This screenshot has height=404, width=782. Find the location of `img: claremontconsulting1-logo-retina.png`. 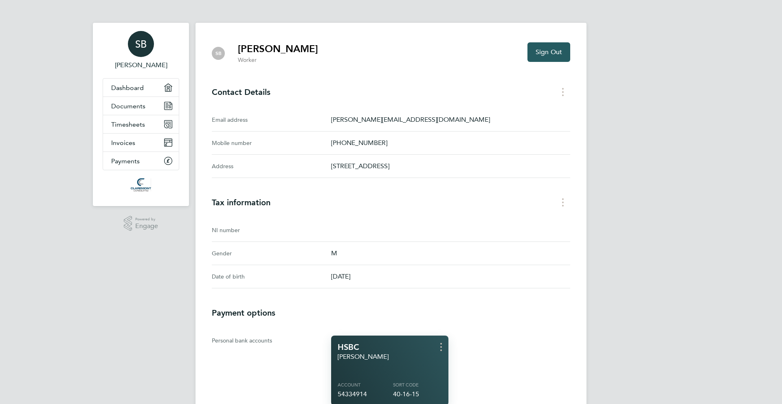

img: claremontconsulting1-logo-retina.png is located at coordinates (140, 185).